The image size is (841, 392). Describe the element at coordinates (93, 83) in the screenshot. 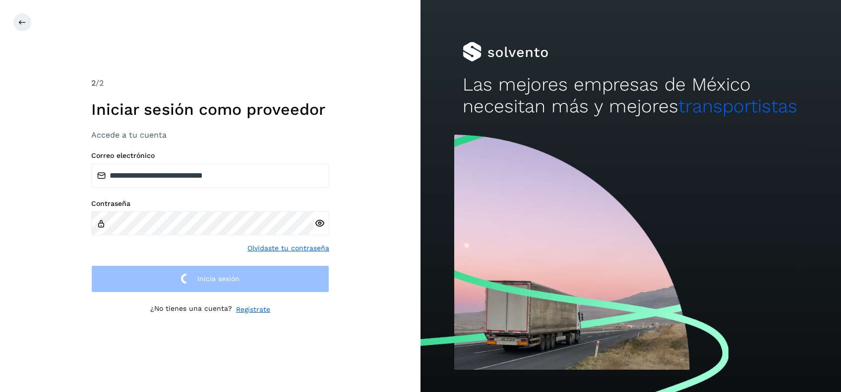

I see `span: 2` at that location.